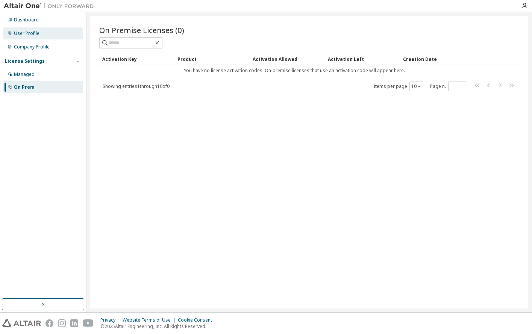 This screenshot has width=532, height=334. Describe the element at coordinates (158, 326) in the screenshot. I see `p: © 2025 Altair Engineering, Inc. All Rights Reserved.` at that location.